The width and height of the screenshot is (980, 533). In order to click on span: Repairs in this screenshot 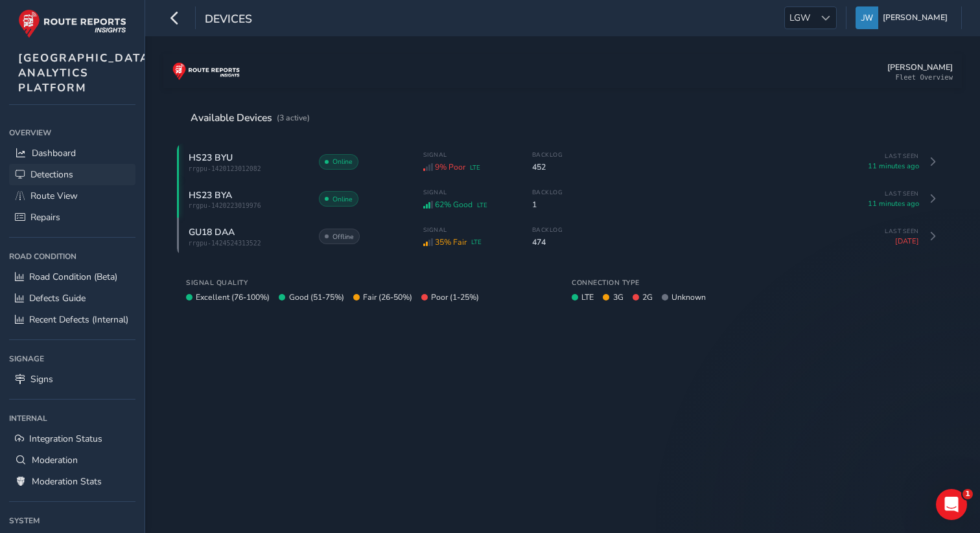, I will do `click(46, 217)`.